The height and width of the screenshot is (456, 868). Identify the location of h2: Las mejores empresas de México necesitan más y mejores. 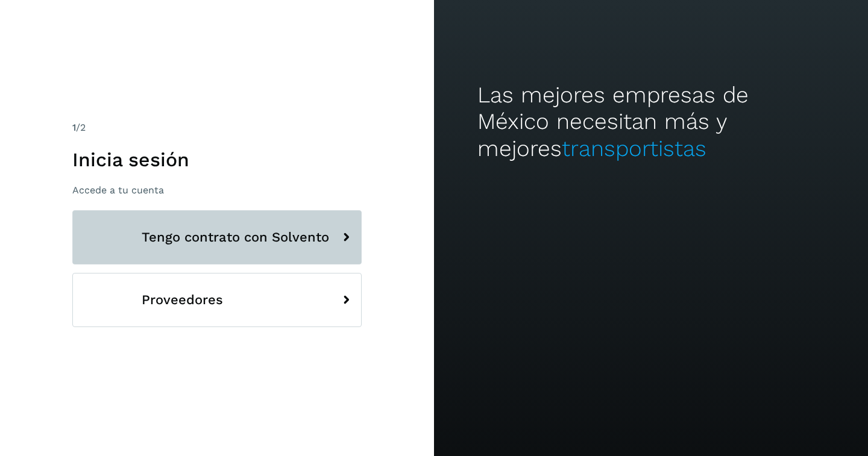
(651, 122).